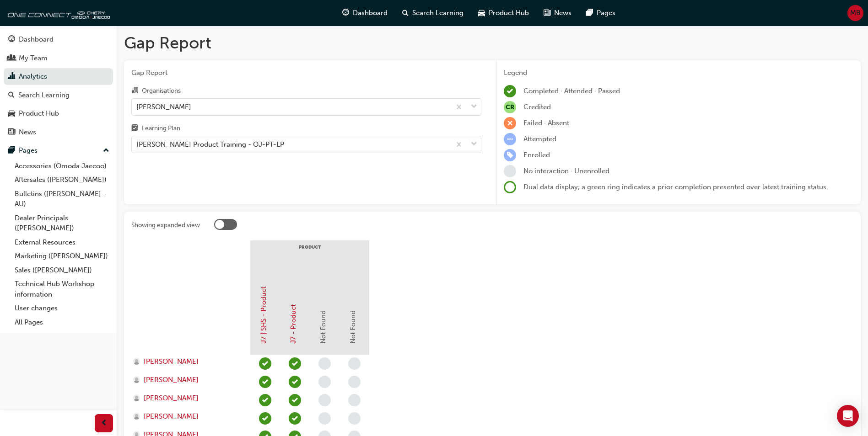  Describe the element at coordinates (58, 76) in the screenshot. I see `a: Analytics` at that location.